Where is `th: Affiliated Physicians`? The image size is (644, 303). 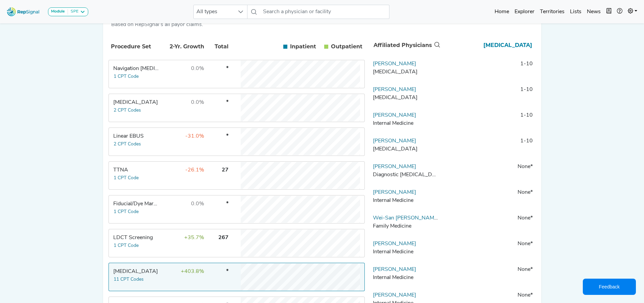
th: Affiliated Physicians is located at coordinates (406, 45).